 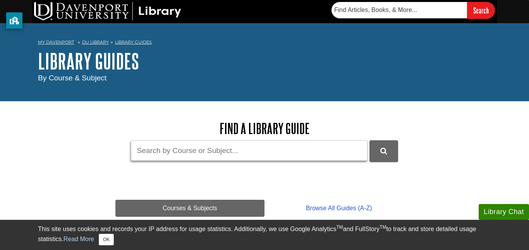 I want to click on button: Library Chat, so click(x=503, y=212).